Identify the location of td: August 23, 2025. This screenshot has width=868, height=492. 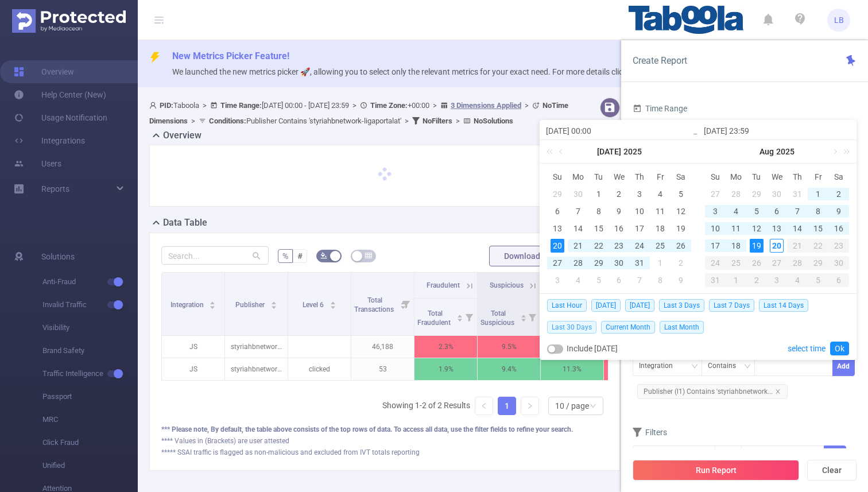
(839, 246).